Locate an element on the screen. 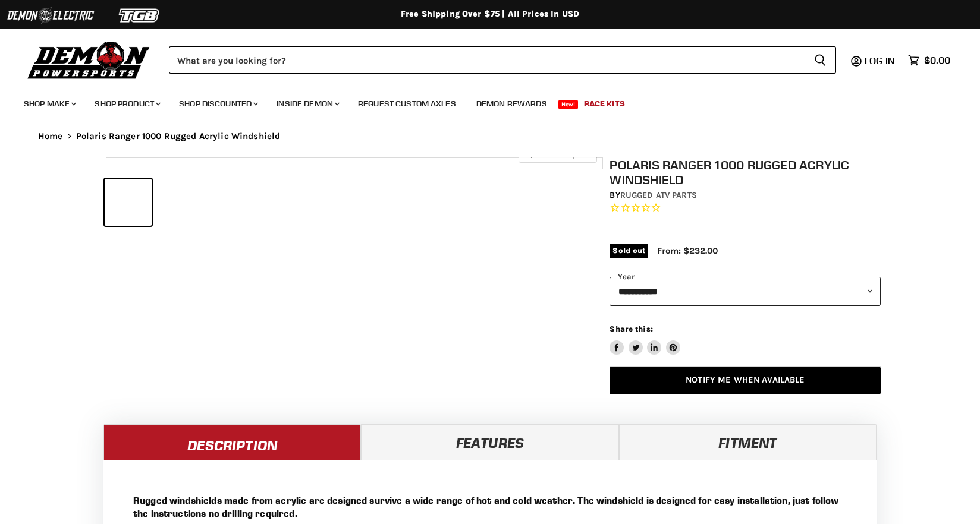  a: Shop Product is located at coordinates (127, 103).